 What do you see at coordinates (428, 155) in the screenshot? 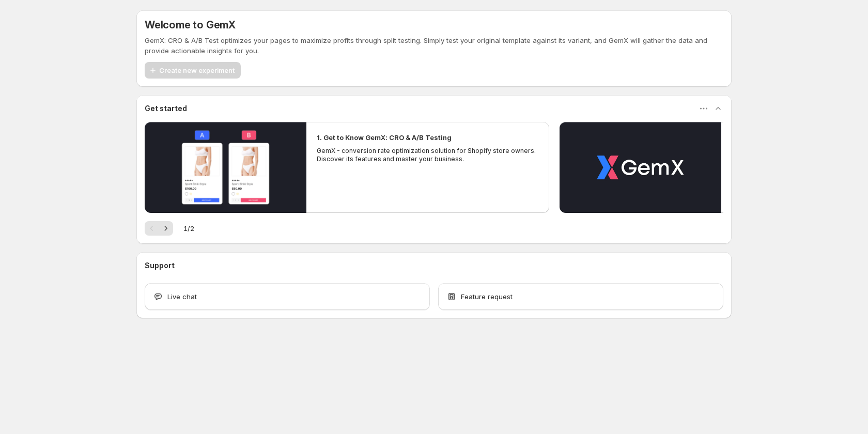
I see `p: GemX - conversion rate optimization solution for Shopify store owners. Discover its features and ...` at bounding box center [428, 155].